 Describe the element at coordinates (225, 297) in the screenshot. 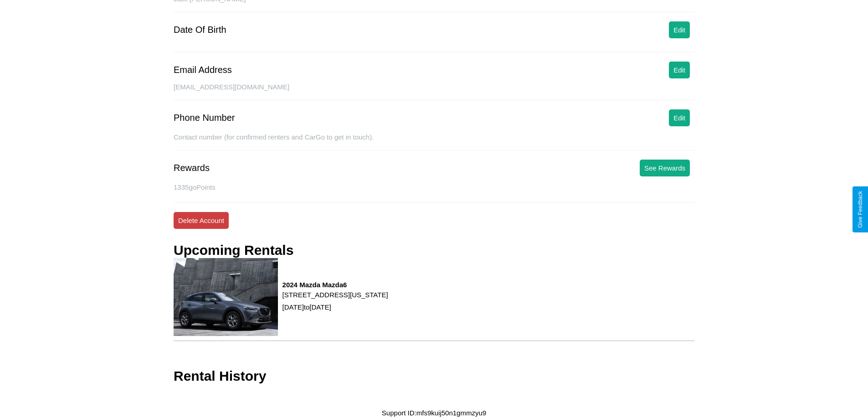

I see `img: rental` at that location.